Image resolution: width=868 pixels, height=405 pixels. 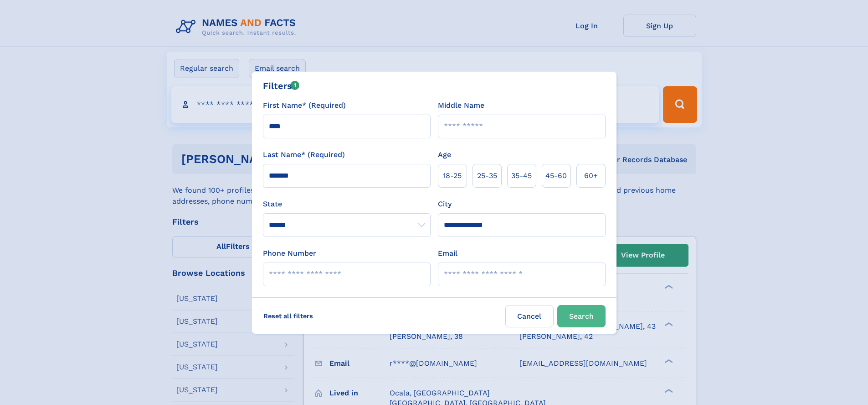 What do you see at coordinates (303, 154) in the screenshot?
I see `label: Last Name* (Required)` at bounding box center [303, 154].